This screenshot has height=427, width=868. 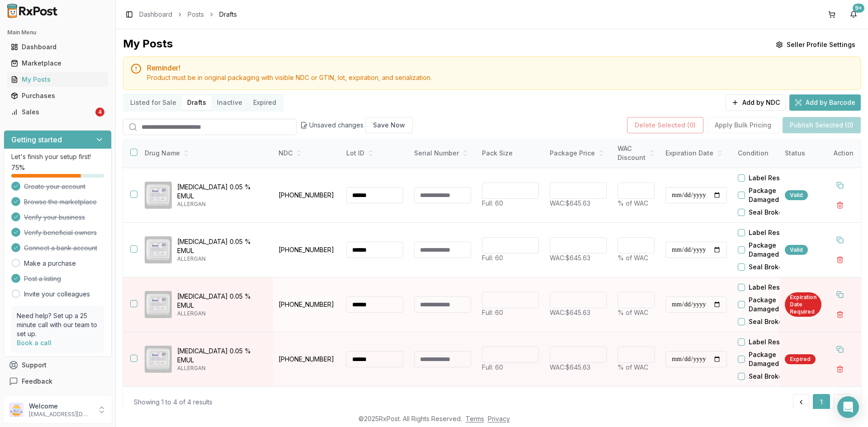 What do you see at coordinates (58, 96) in the screenshot?
I see `button: Purchases` at bounding box center [58, 96].